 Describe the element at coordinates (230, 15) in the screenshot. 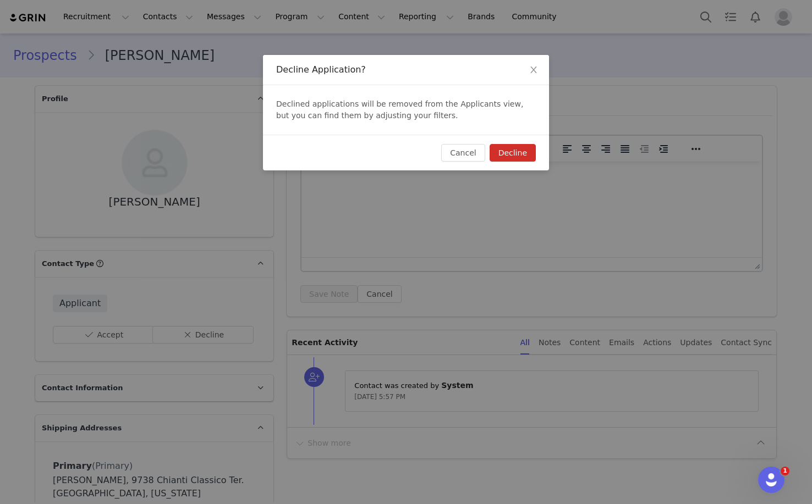

I see `body: Rich Text Area. Press ALT-0 for help.` at that location.